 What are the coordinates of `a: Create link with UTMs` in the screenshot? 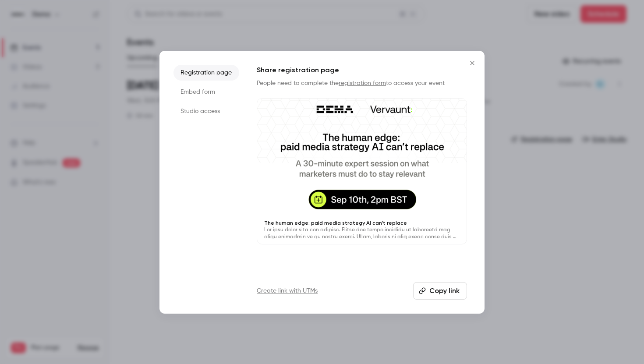 It's located at (287, 290).